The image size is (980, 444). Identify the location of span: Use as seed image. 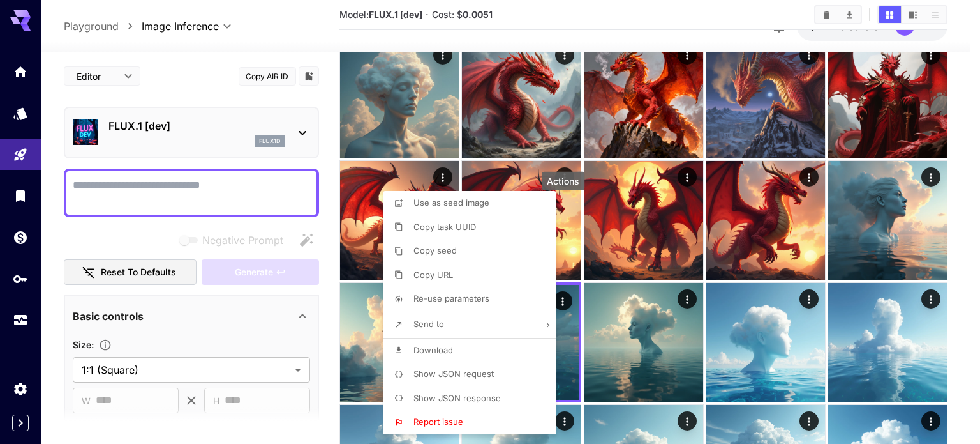
(451, 202).